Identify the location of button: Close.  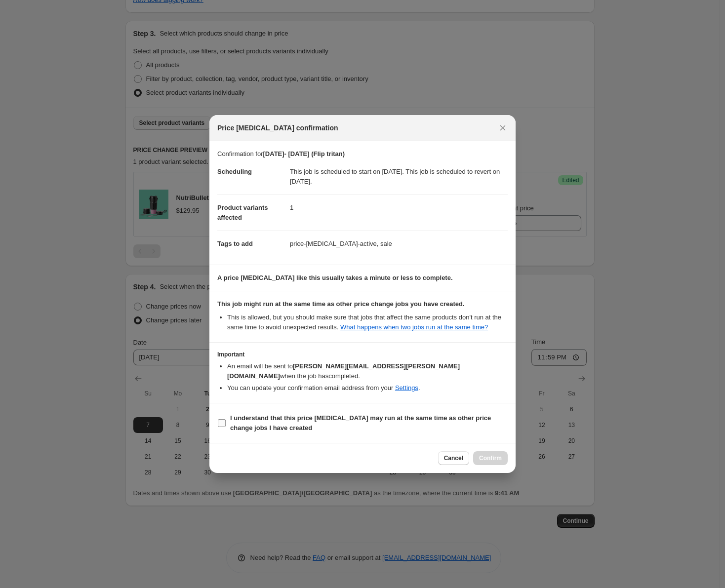
(503, 128).